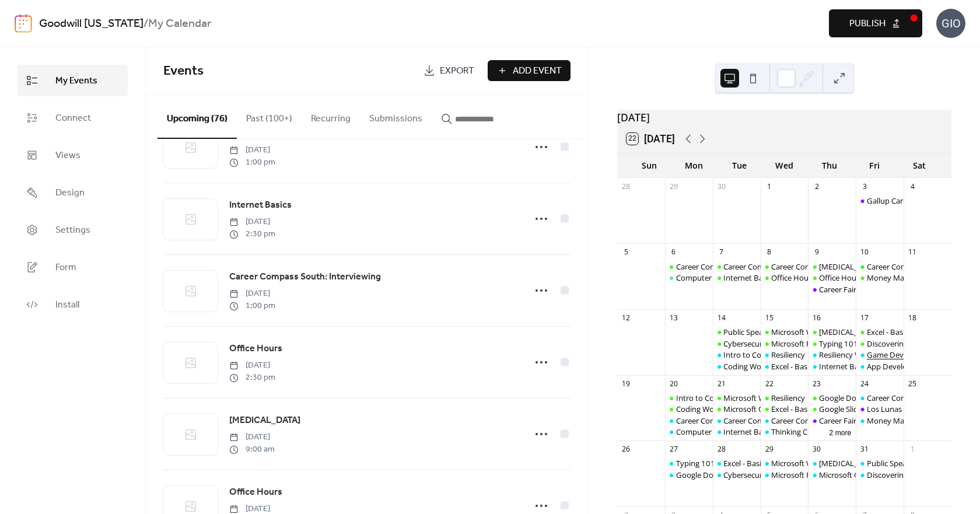  What do you see at coordinates (785, 267) in the screenshot?
I see `div: Career Compass South: Interviewing` at bounding box center [785, 267].